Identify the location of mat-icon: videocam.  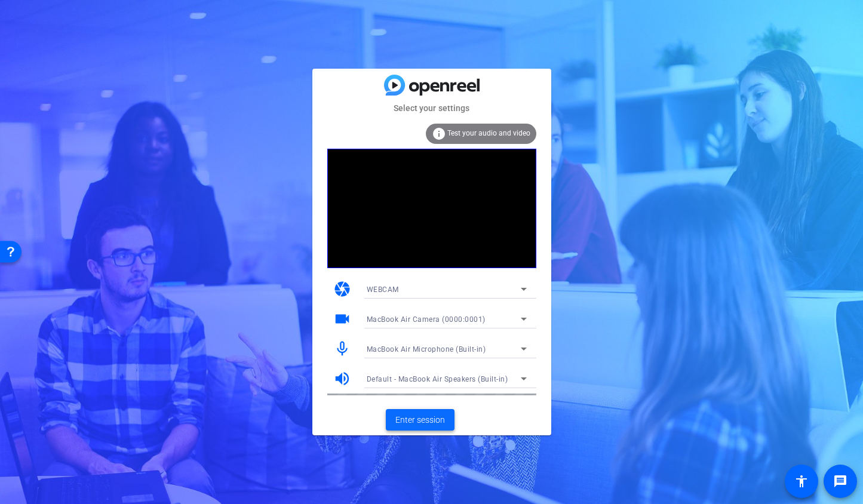
(343, 319).